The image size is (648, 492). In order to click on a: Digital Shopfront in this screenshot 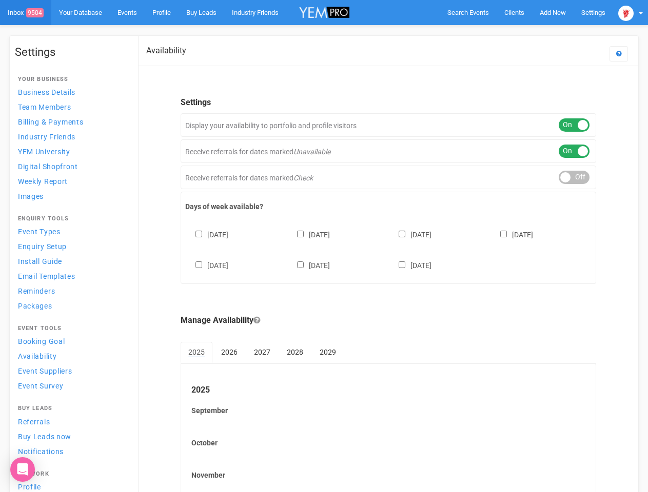, I will do `click(71, 166)`.